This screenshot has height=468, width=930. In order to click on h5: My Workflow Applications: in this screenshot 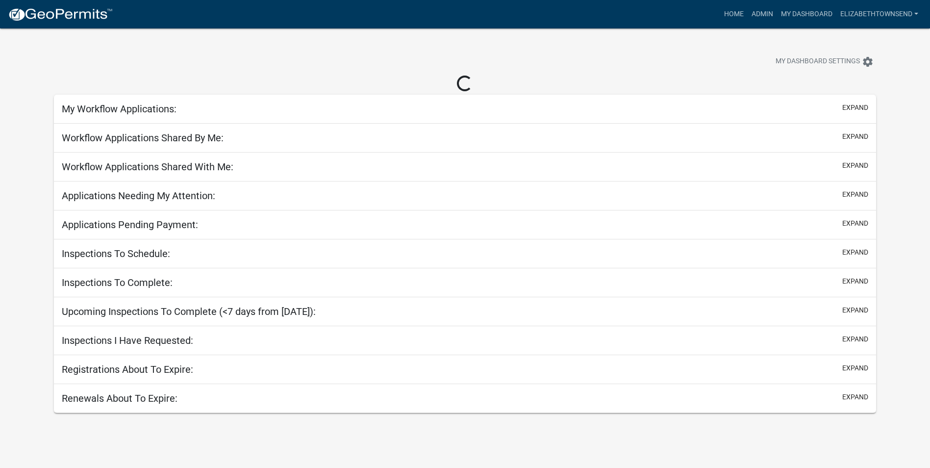, I will do `click(119, 109)`.